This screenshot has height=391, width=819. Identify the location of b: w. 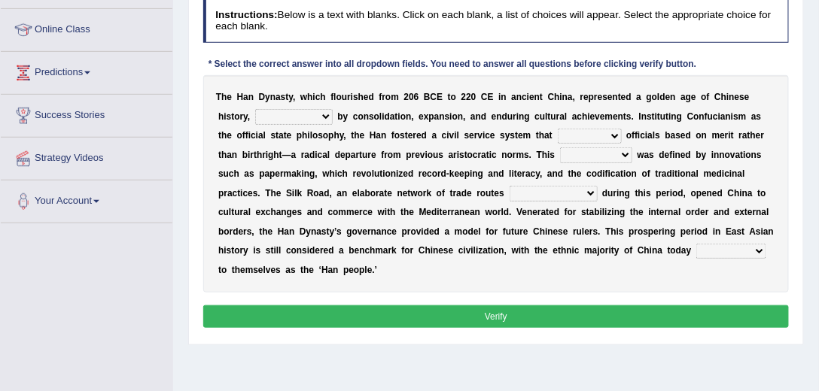
(303, 97).